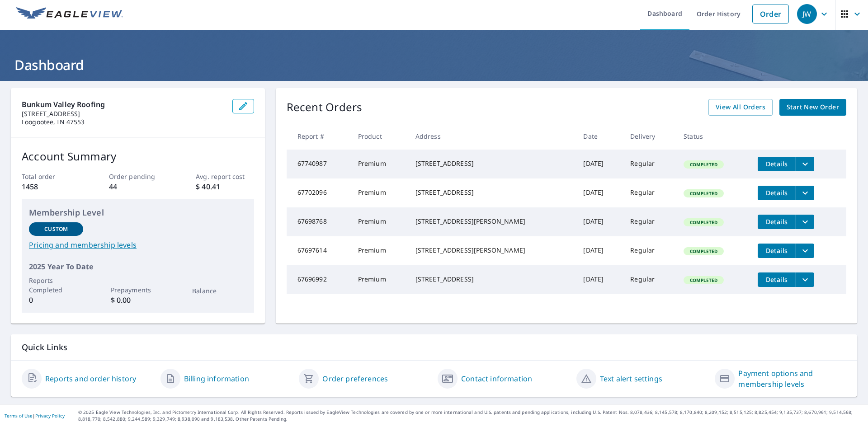 The width and height of the screenshot is (868, 427). Describe the element at coordinates (493, 136) in the screenshot. I see `th: Address` at that location.